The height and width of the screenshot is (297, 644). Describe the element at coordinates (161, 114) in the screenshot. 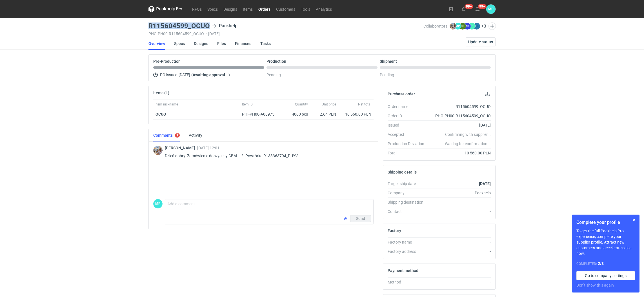

I see `strong: OCUO` at that location.